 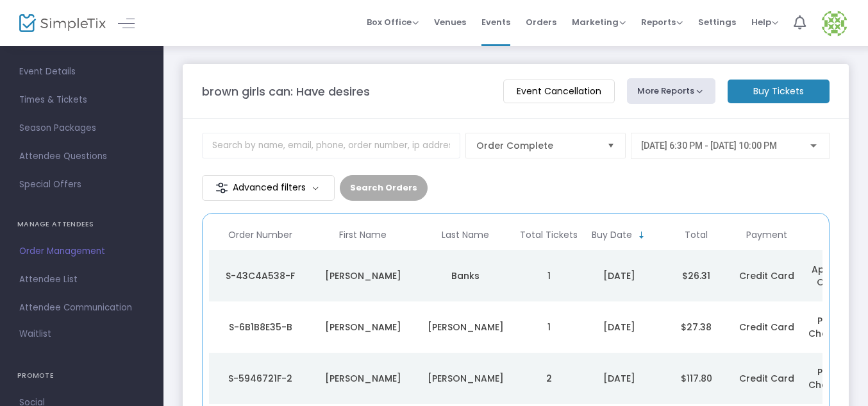 I want to click on span: Events, so click(x=496, y=22).